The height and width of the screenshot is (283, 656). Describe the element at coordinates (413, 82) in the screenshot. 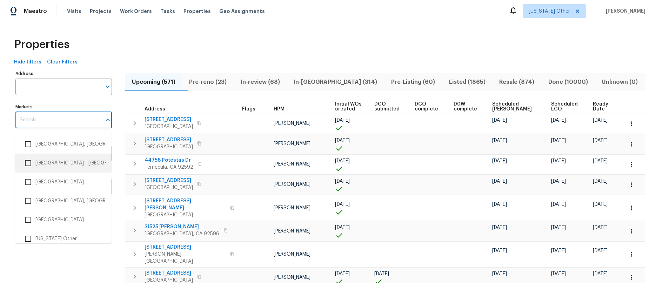

I see `span: Pre-Listing (60)` at that location.